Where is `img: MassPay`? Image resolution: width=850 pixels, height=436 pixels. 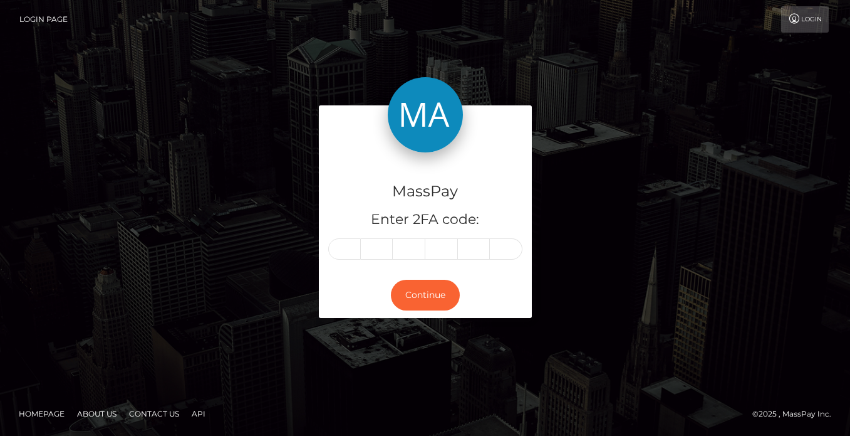
img: MassPay is located at coordinates (426, 115).